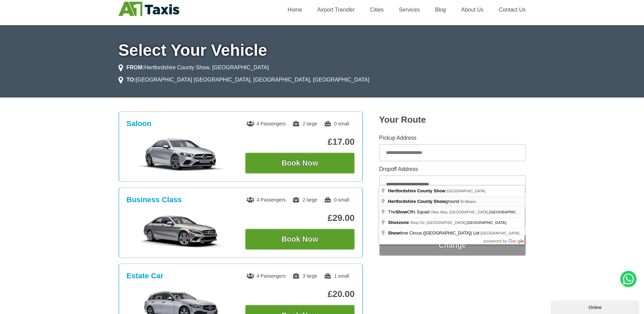 This screenshot has height=314, width=644. I want to click on p: £29.00, so click(299, 217).